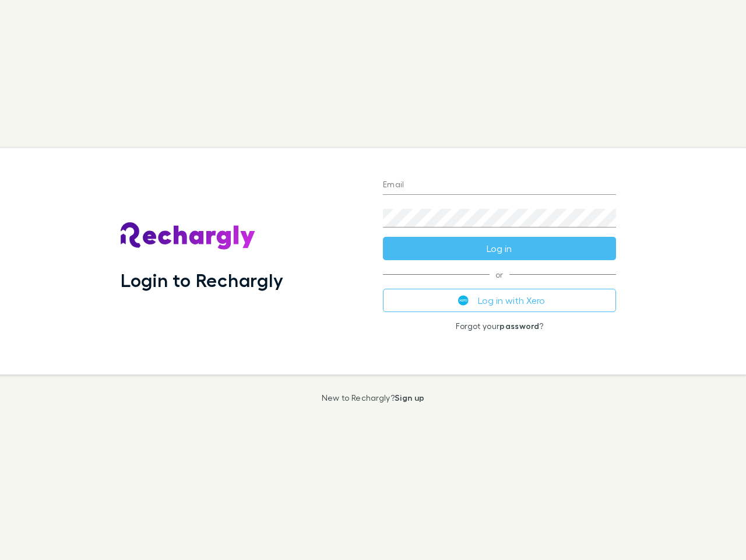  Describe the element at coordinates (500, 300) in the screenshot. I see `button: Log in with Xero` at that location.